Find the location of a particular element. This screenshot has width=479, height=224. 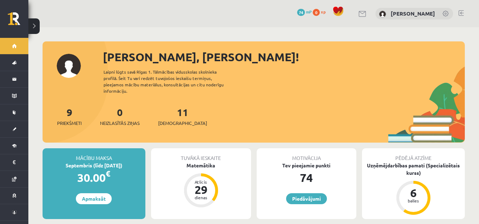

a: Rīgas 1. Tālmācības vidusskola is located at coordinates (18, 21).